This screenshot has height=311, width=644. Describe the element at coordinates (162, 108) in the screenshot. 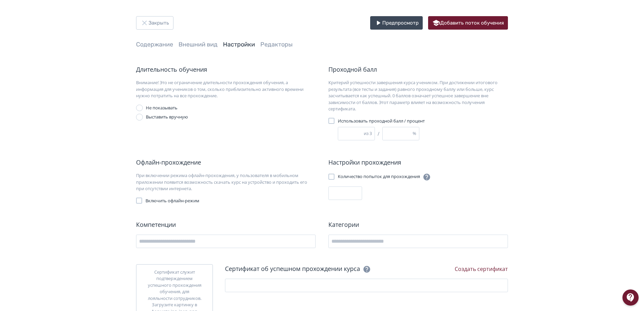

I see `div: Не показывать` at that location.